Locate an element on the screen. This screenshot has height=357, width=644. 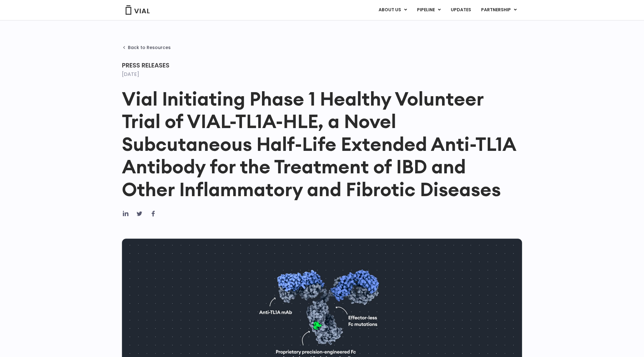
div: Share on linkedin is located at coordinates (125, 214).